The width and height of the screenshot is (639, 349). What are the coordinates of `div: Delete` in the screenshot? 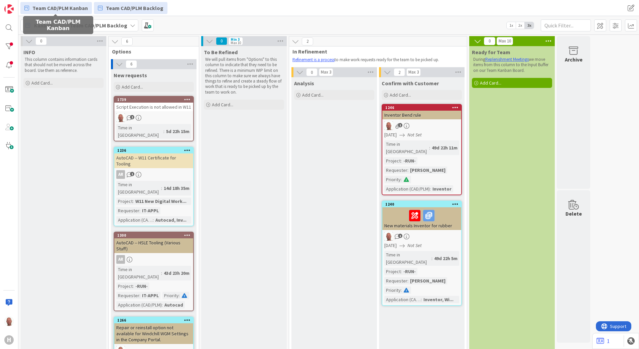 It's located at (574, 214).